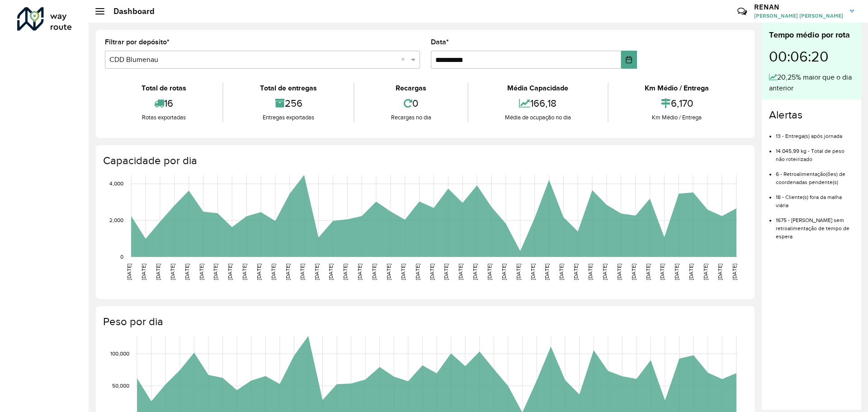 Image resolution: width=868 pixels, height=412 pixels. Describe the element at coordinates (676, 103) in the screenshot. I see `div: 6,170` at that location.